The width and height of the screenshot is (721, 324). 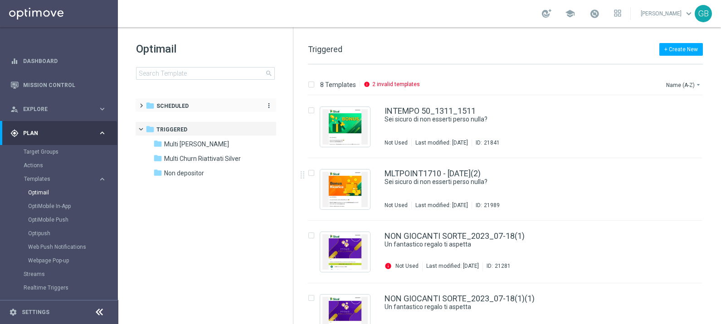 What do you see at coordinates (58, 61) in the screenshot?
I see `div: Dashboard` at bounding box center [58, 61].